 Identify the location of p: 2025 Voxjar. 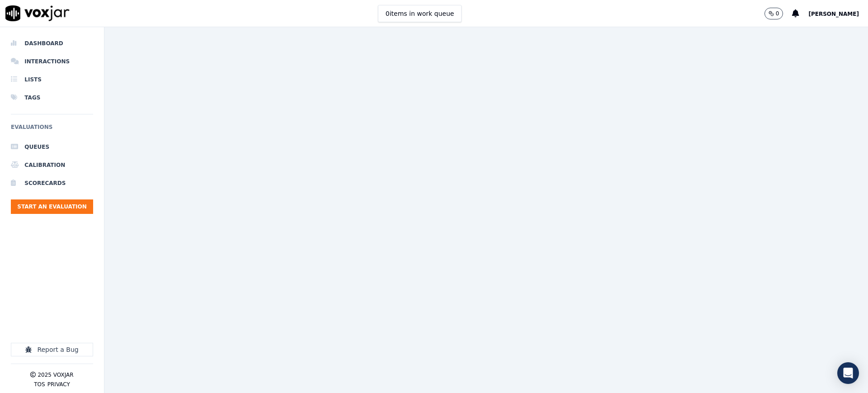
(56, 375).